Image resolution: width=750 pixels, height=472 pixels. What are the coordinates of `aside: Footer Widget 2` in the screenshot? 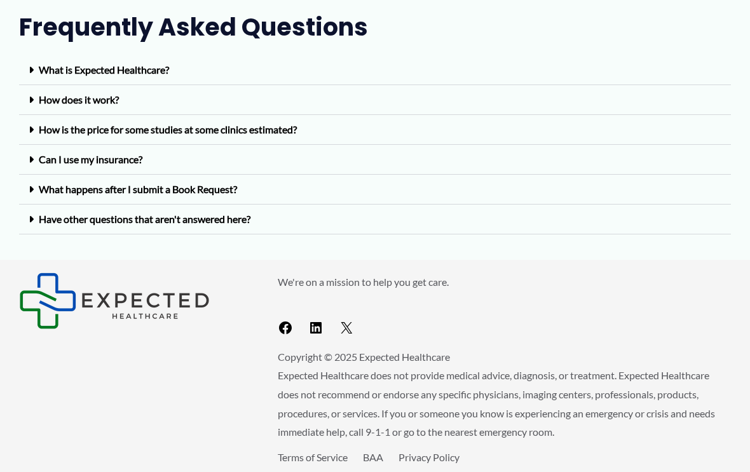 It's located at (504, 307).